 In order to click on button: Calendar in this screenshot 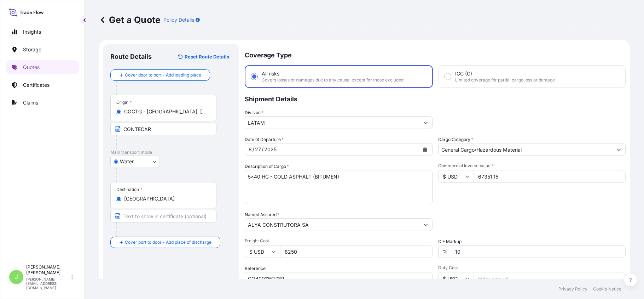, I will do `click(425, 149)`.